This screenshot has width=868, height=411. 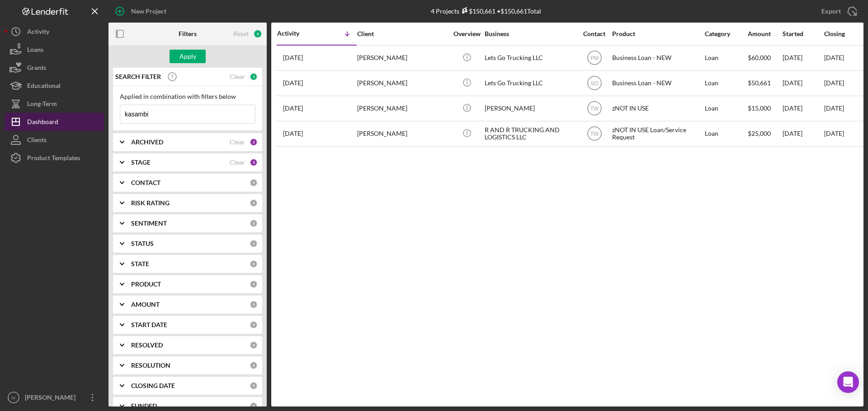 What do you see at coordinates (149, 223) in the screenshot?
I see `b: SENTIMENT` at bounding box center [149, 223].